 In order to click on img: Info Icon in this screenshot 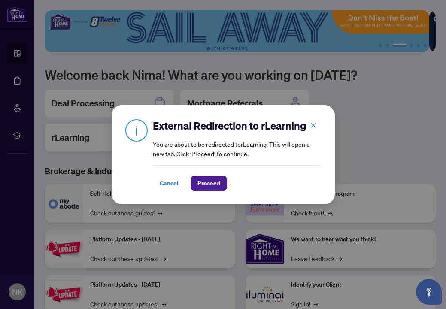, I will do `click(137, 130)`.